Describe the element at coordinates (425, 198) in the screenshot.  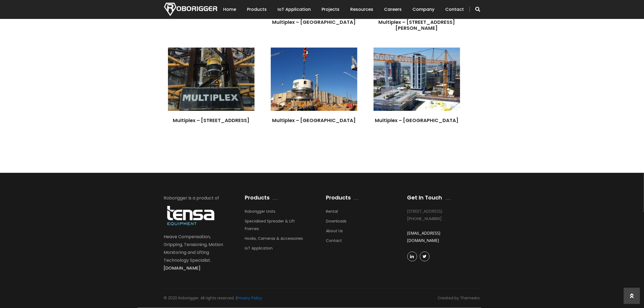
I see `h2: Get In Touch` at that location.